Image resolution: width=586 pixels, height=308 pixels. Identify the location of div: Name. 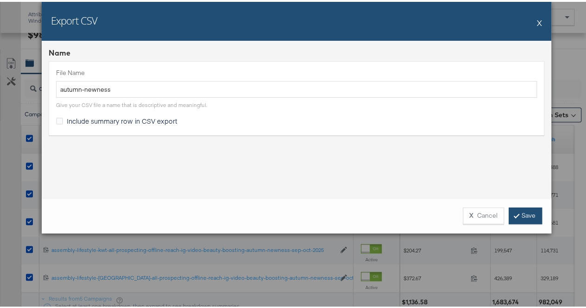
(296, 51).